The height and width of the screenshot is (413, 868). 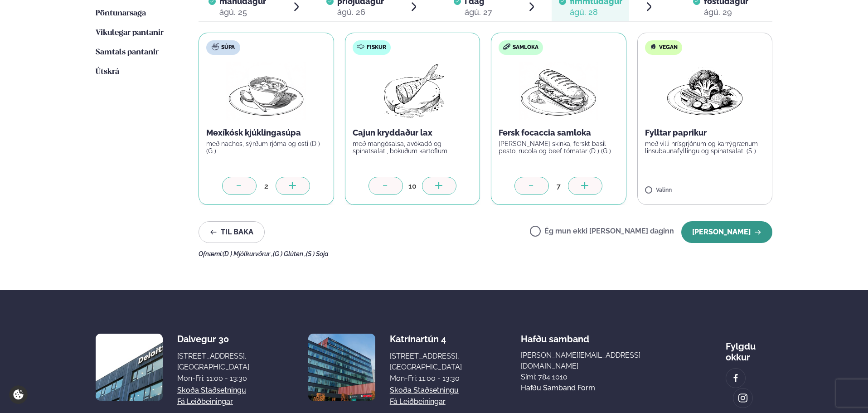 What do you see at coordinates (266, 91) in the screenshot?
I see `img: Soup.png` at bounding box center [266, 91].